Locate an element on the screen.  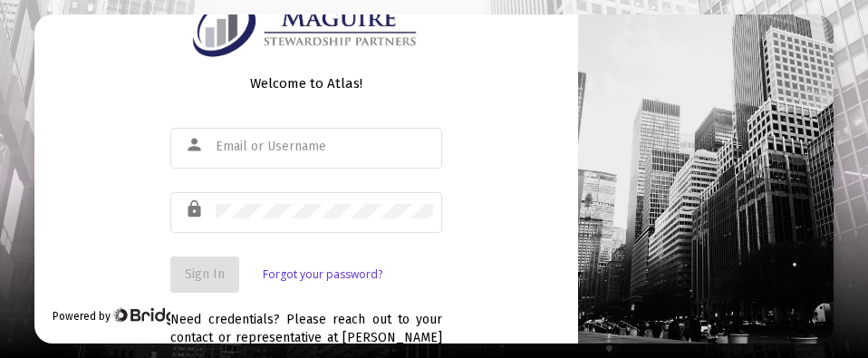
img: Bridge Financial Technology Logo is located at coordinates (160, 316).